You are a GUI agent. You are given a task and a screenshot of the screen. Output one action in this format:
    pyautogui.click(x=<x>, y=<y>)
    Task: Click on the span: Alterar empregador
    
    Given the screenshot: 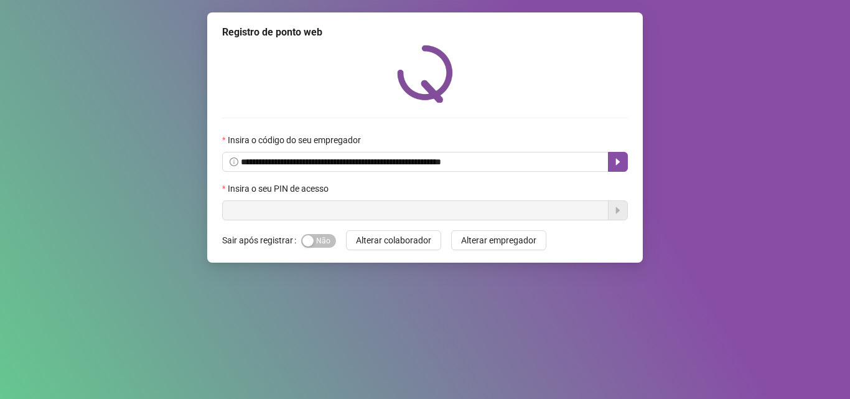 What is the action you would take?
    pyautogui.click(x=499, y=240)
    